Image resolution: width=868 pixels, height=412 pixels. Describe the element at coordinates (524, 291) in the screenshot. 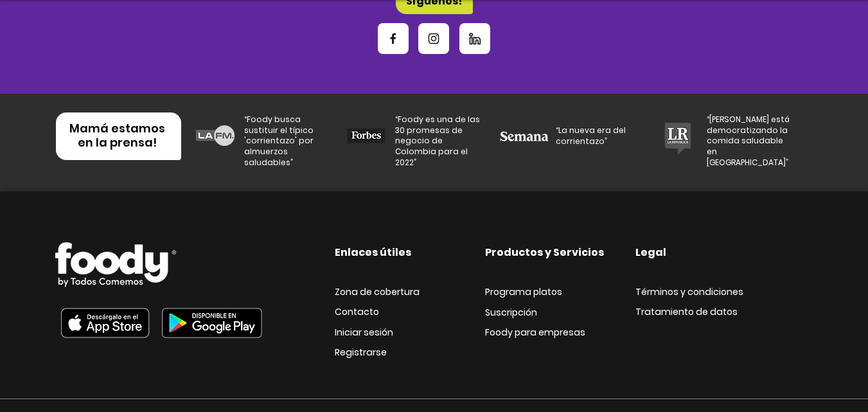

I see `span: Programa platos` at that location.